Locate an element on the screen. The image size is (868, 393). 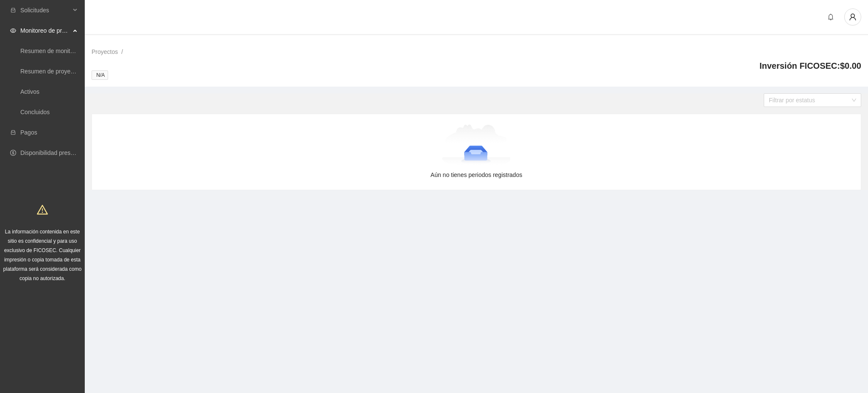
img: Aún no tienes periodos registrados is located at coordinates (477, 146).